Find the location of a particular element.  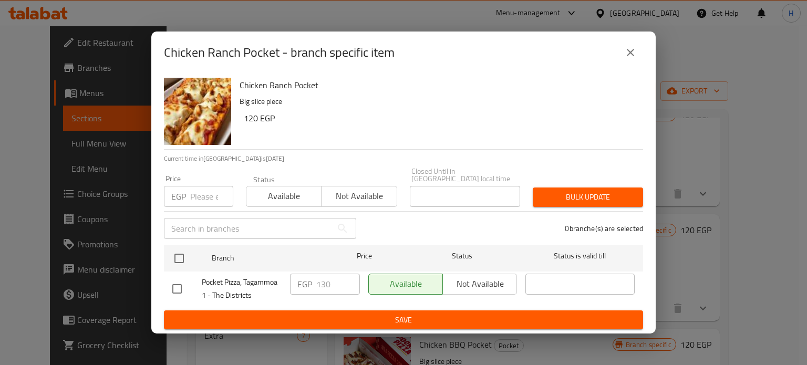

h6: Chicken Ranch Pocket is located at coordinates (437, 85).